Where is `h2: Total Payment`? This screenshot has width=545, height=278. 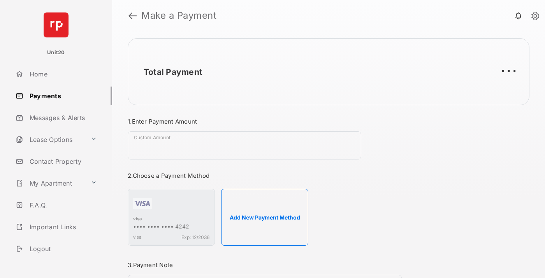 h2: Total Payment is located at coordinates (173, 72).